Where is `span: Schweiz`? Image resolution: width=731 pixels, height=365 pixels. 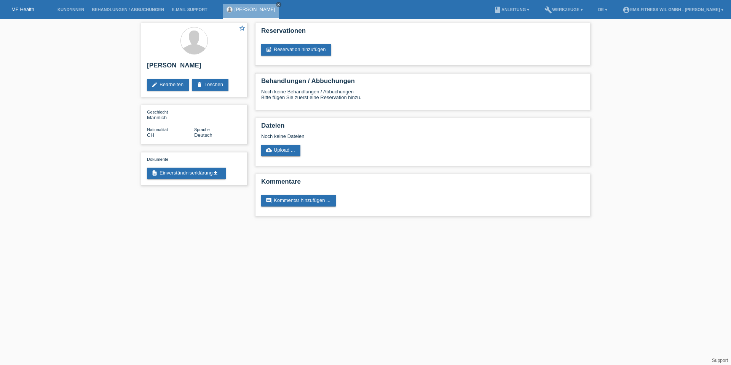
span: Schweiz is located at coordinates (150, 135).